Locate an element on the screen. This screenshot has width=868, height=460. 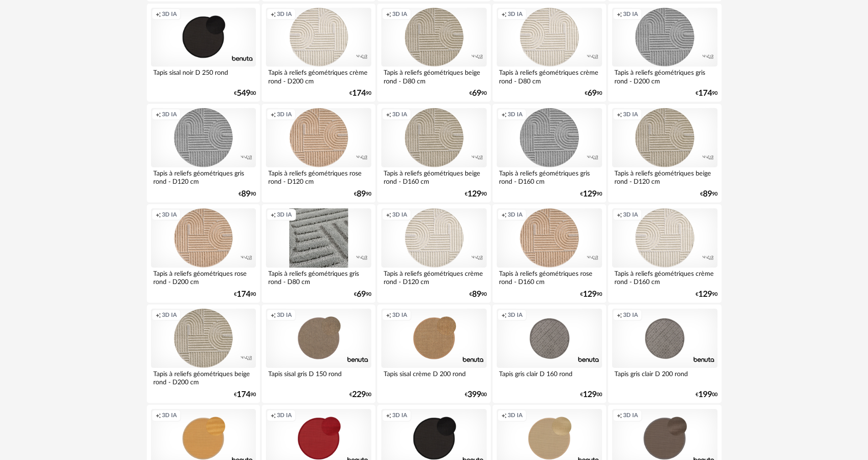
div: Tapis gris clair D 160 rond is located at coordinates (549, 377).